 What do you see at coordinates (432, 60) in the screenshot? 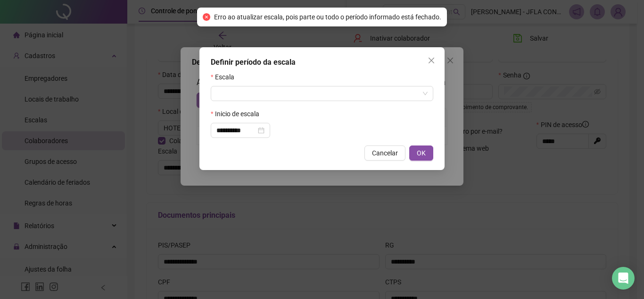
I see `span: close` at bounding box center [432, 60].